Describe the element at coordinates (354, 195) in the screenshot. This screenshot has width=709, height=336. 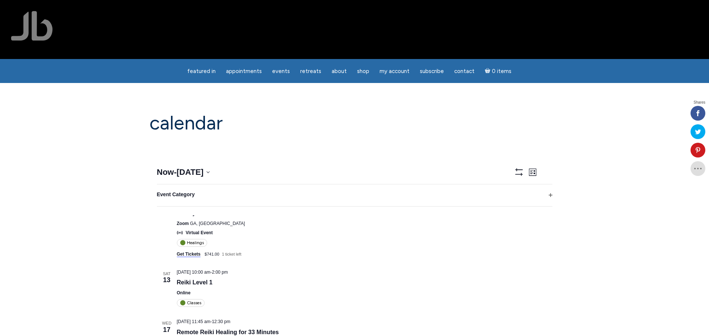
I see `button: Event Category` at that location.